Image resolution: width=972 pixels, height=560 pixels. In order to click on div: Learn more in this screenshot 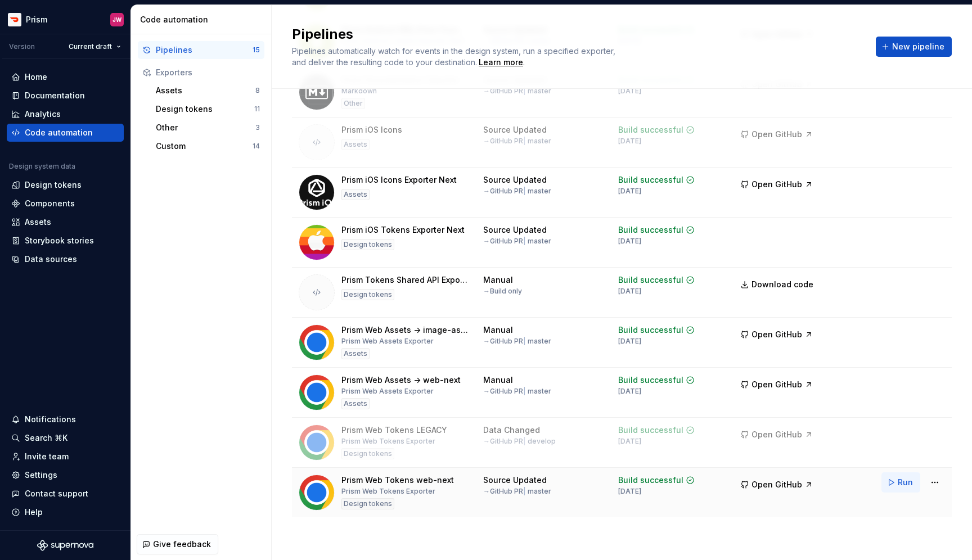, I will do `click(500, 62)`.